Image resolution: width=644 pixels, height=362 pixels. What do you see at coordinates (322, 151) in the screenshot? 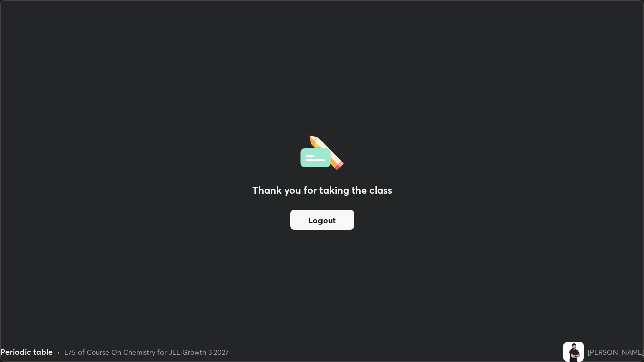
I see `img: offlineFeedback.1438e8b3.svg` at bounding box center [322, 151].